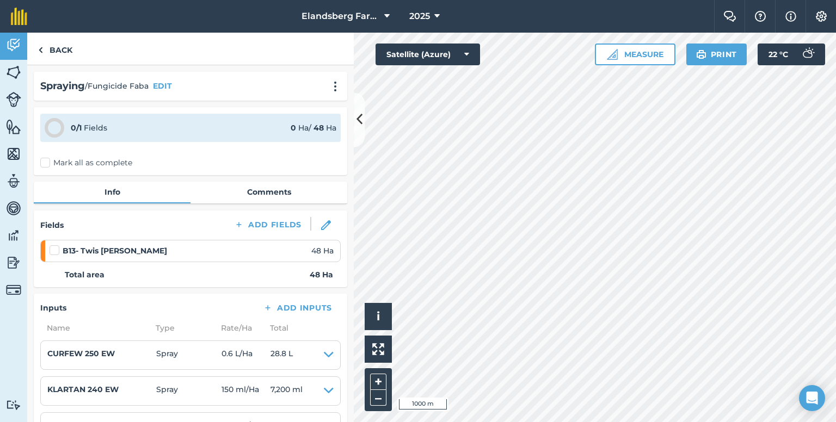 This screenshot has height=422, width=836. What do you see at coordinates (612, 54) in the screenshot?
I see `img: Ruler icon` at bounding box center [612, 54].